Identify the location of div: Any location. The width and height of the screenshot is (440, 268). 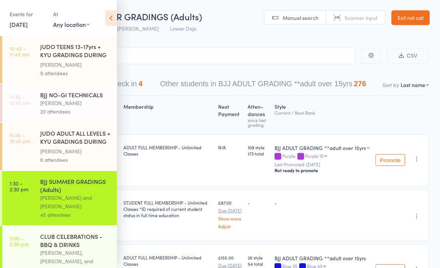
(71, 24).